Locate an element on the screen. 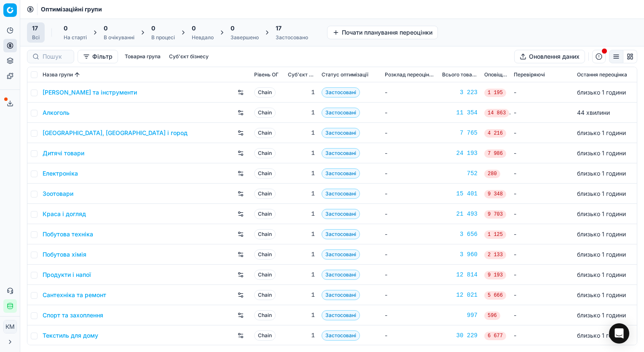  a: Побутова техніка is located at coordinates (68, 234).